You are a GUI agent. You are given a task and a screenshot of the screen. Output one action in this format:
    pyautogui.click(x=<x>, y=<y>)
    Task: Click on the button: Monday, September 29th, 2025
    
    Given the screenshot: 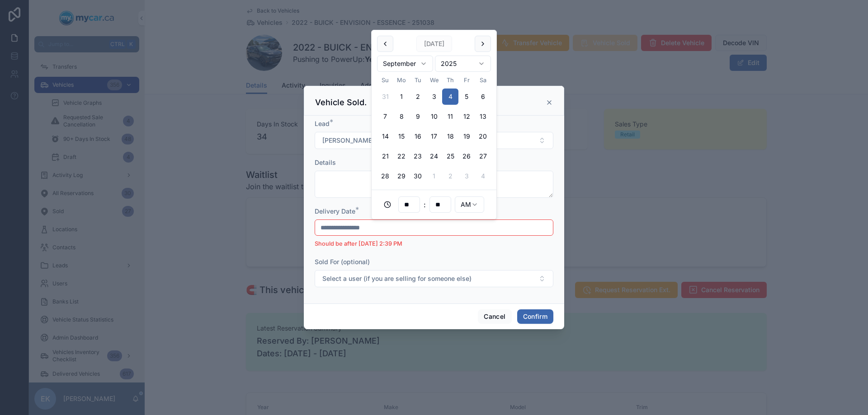 What is the action you would take?
    pyautogui.click(x=402, y=176)
    